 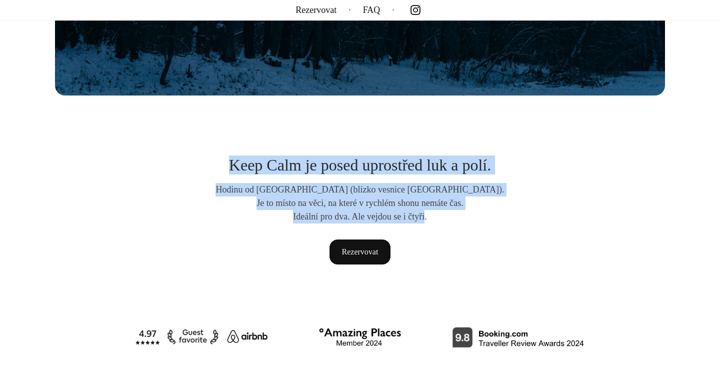 I want to click on img: Airbnb Guest Favorite 4.97, so click(x=202, y=337).